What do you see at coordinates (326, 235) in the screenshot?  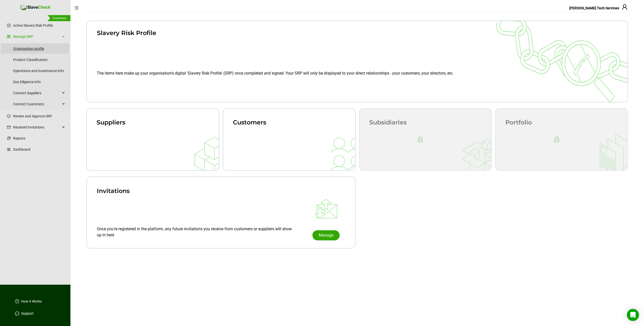 I see `span: Manage` at bounding box center [326, 235].